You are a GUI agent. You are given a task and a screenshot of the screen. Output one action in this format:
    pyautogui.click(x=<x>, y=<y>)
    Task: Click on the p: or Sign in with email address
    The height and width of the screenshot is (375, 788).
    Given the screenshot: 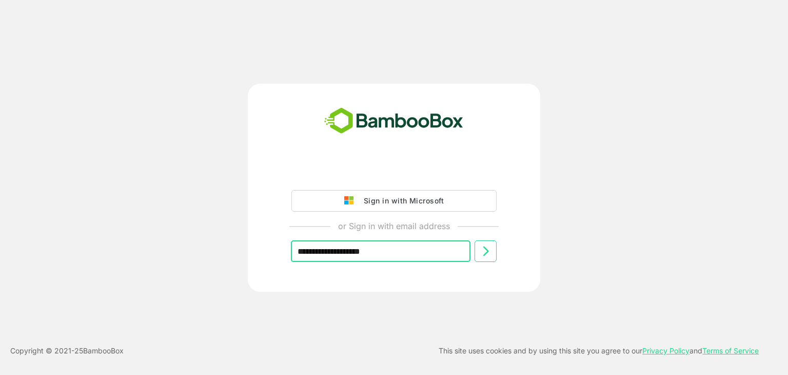 What is the action you would take?
    pyautogui.click(x=394, y=226)
    